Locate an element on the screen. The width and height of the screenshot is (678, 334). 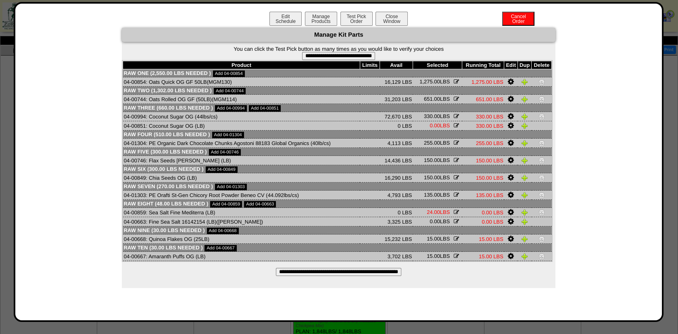
td: Raw Eight (48.00 LBS needed ) is located at coordinates (337, 204).